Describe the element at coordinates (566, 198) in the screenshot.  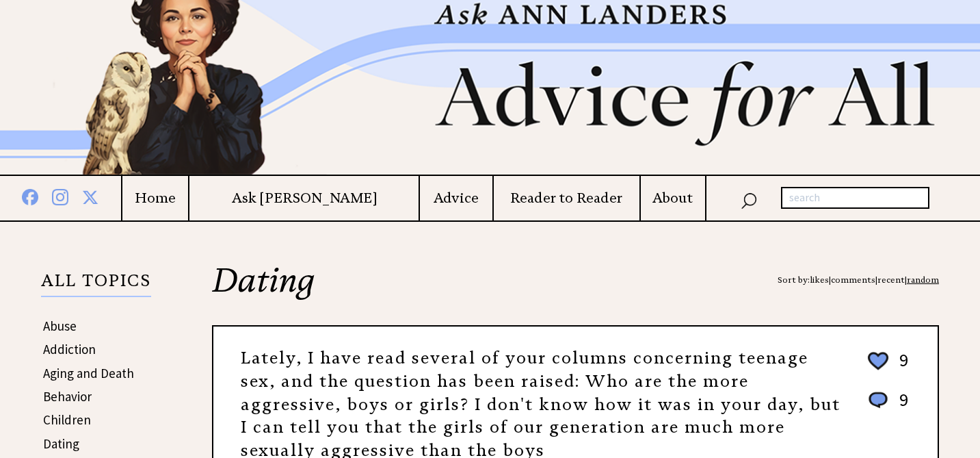
I see `h4: Reader to Reader` at that location.